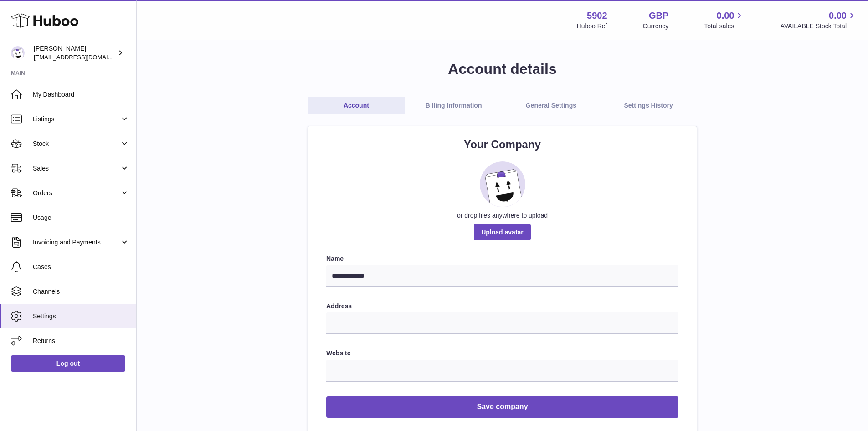  I want to click on img: internalAdmin-5902@internal.huboo.com, so click(18, 53).